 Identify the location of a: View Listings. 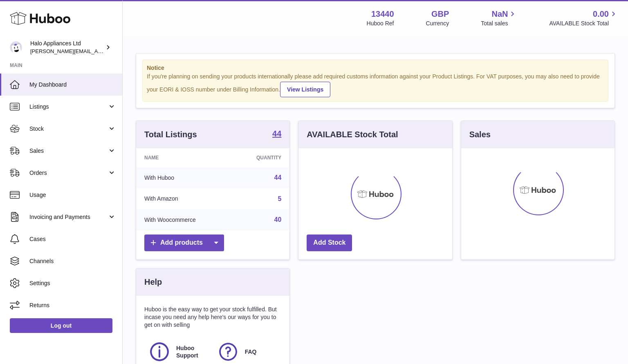
(305, 89).